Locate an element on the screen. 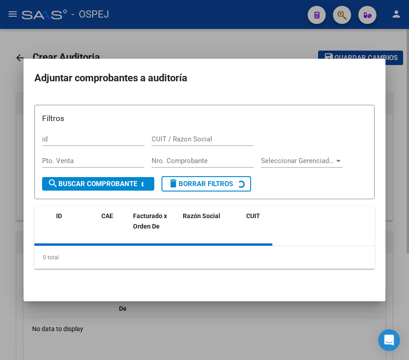  datatable-header-cell: CAE is located at coordinates (114, 222).